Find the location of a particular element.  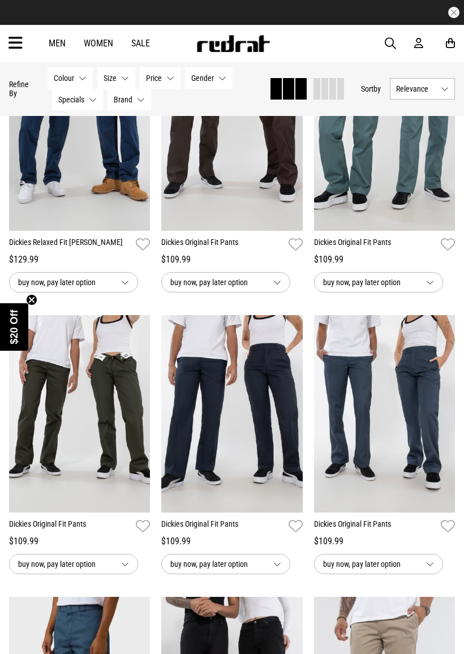

button: Colour is located at coordinates (70, 78).